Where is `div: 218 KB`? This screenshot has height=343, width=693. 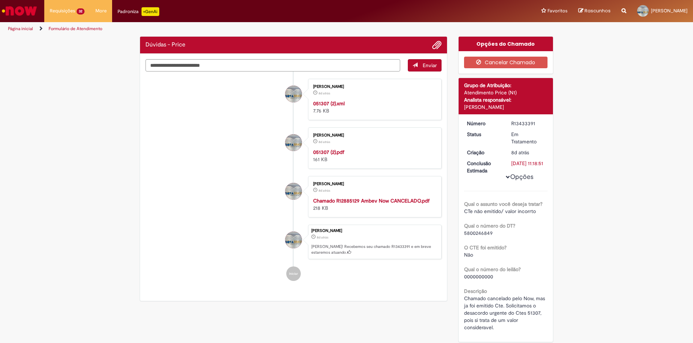
div: 218 KB is located at coordinates (373, 204).